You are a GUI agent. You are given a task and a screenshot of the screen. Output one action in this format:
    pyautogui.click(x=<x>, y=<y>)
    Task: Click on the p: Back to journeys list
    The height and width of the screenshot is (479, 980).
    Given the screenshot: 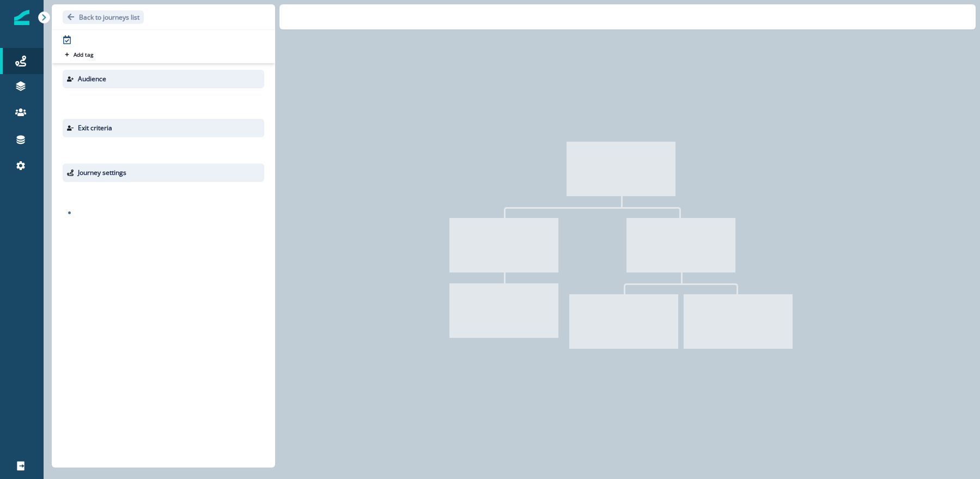 What is the action you would take?
    pyautogui.click(x=109, y=17)
    